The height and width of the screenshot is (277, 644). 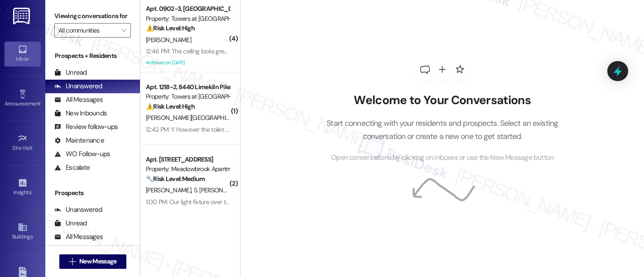 What do you see at coordinates (202, 130) in the screenshot?
I see `div: 12:42 PM: Y However the toilet is still broken` at bounding box center [202, 130].